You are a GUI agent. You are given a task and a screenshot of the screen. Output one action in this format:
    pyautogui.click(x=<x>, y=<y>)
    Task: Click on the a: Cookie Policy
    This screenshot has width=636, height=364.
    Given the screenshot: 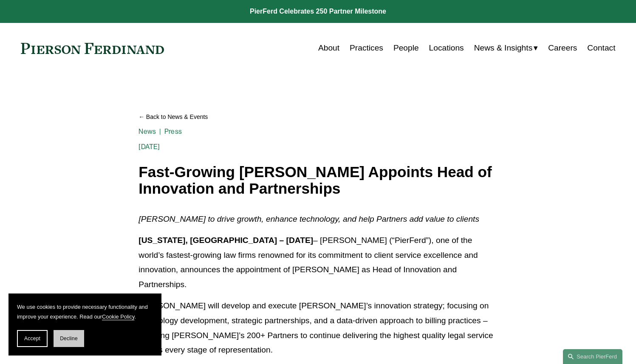 What is the action you would take?
    pyautogui.click(x=118, y=317)
    